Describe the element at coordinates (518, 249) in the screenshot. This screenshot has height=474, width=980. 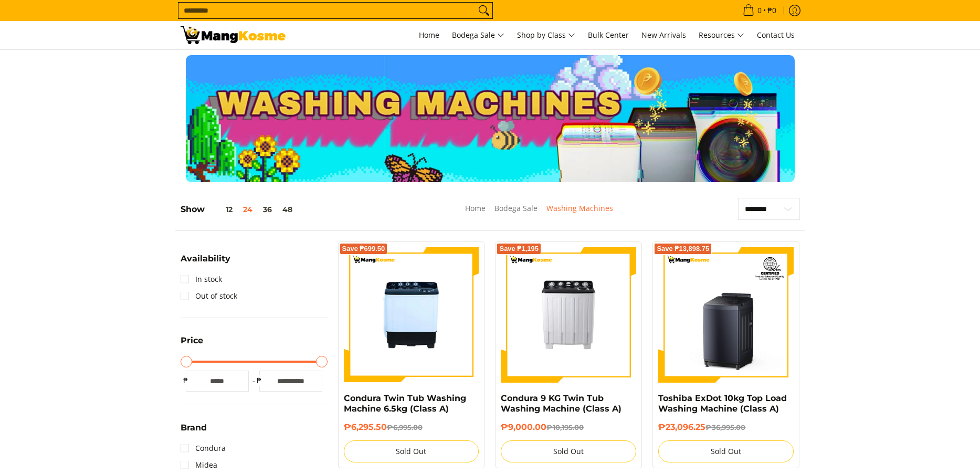
I see `span: Save ₱1,195` at that location.